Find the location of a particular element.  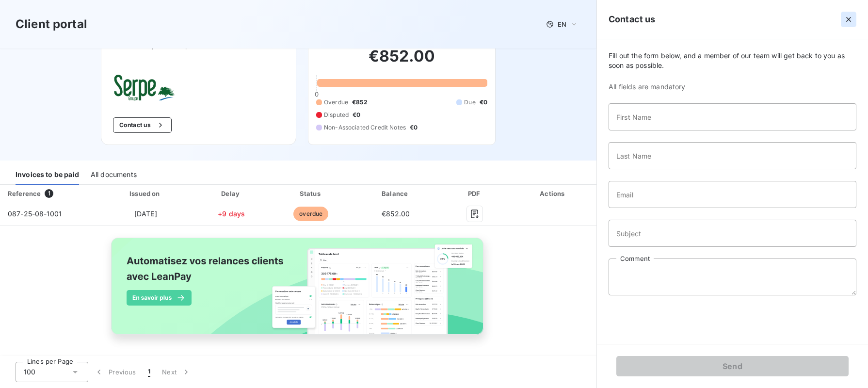

h5: Contact us is located at coordinates (632, 20).